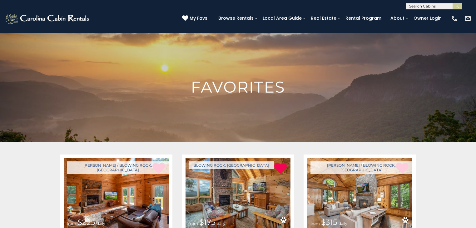 The image size is (476, 228). What do you see at coordinates (282, 18) in the screenshot?
I see `a: Local Area Guide` at bounding box center [282, 18].